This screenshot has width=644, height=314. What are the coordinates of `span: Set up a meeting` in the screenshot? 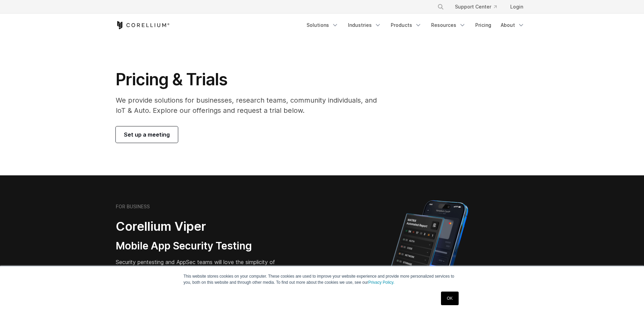 It's located at (147, 134).